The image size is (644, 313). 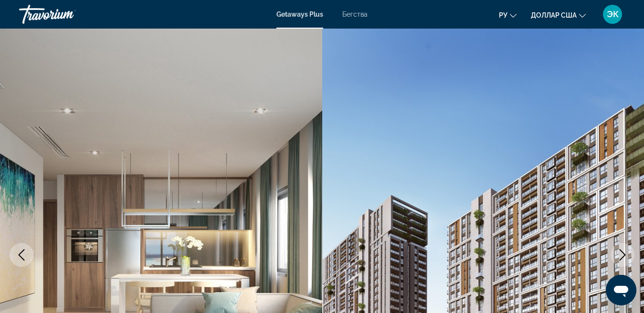 I want to click on font: ру, so click(x=503, y=15).